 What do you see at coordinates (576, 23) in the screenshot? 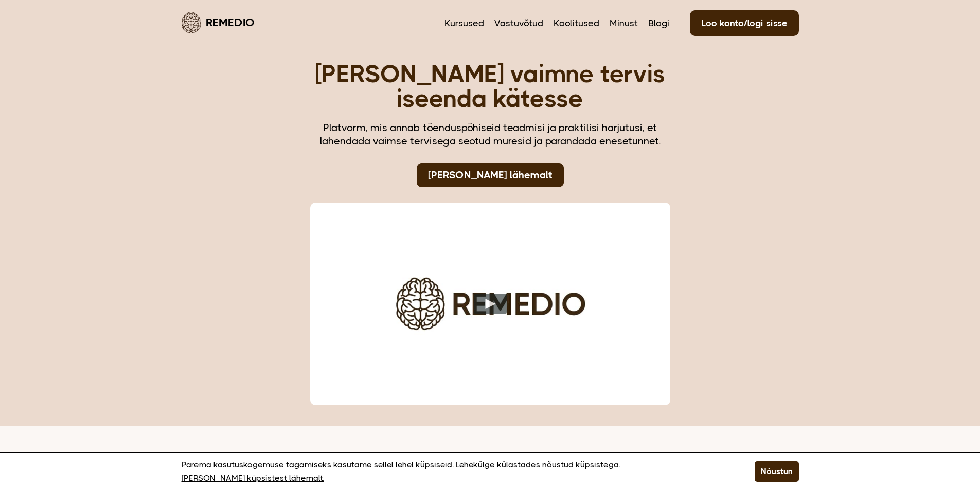
I see `a: Koolitused` at bounding box center [576, 23].